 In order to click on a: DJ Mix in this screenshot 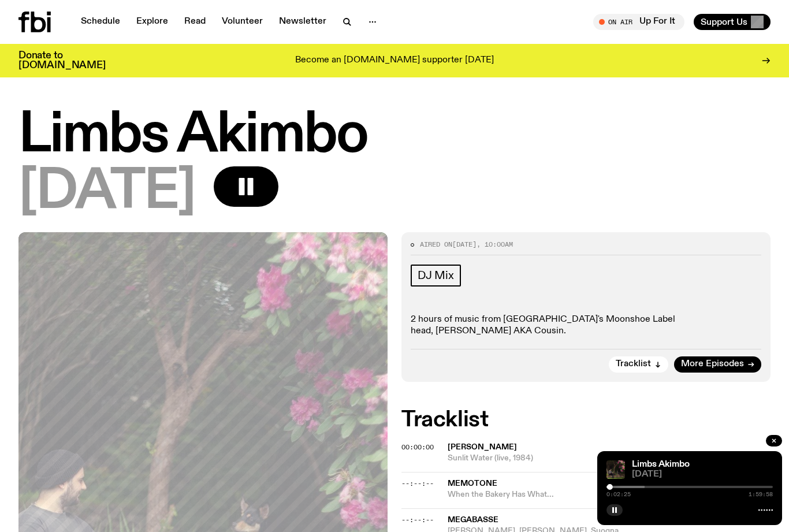, I will do `click(435, 275)`.